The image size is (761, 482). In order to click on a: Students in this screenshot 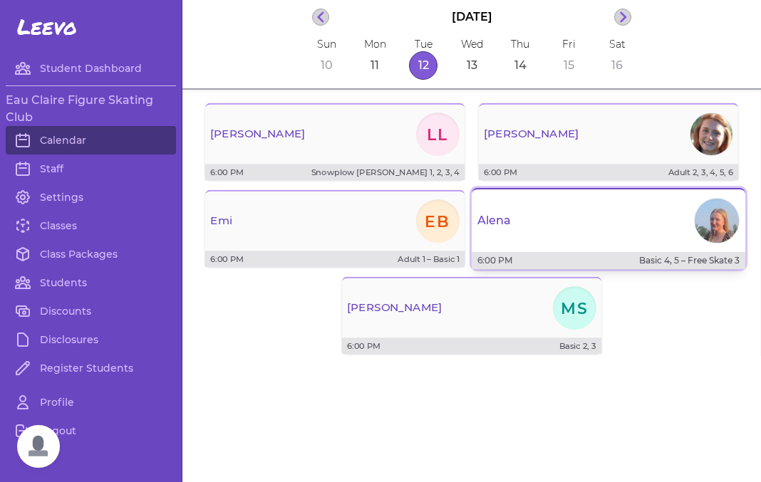, I will do `click(90, 283)`.